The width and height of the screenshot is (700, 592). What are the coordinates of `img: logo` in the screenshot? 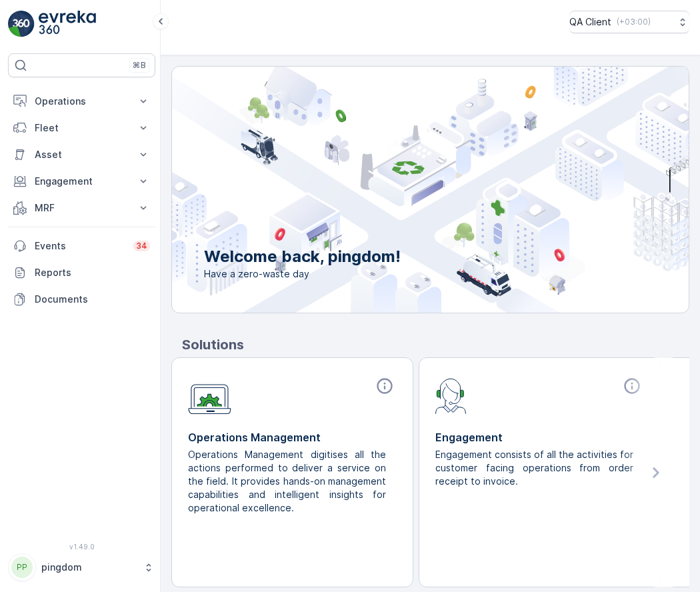 It's located at (21, 24).